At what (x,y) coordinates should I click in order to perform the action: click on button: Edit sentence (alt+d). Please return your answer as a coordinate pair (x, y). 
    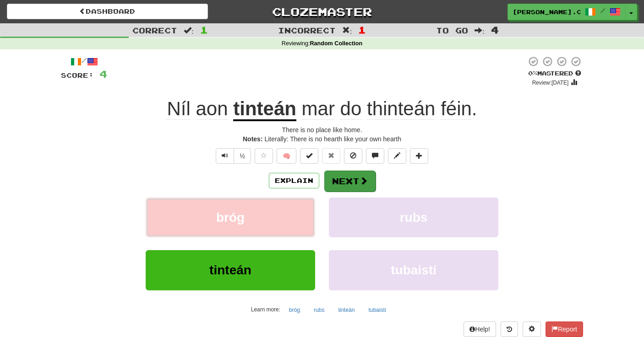
    Looking at the image, I should click on (397, 156).